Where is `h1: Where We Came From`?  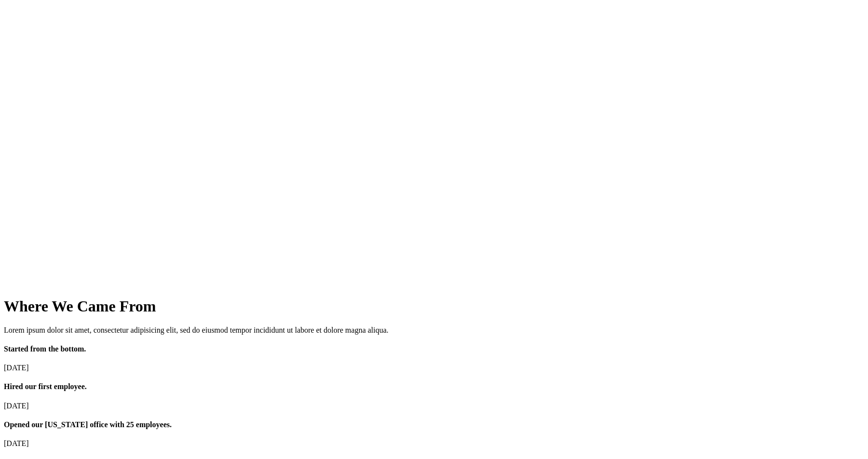 h1: Where We Came From is located at coordinates (434, 306).